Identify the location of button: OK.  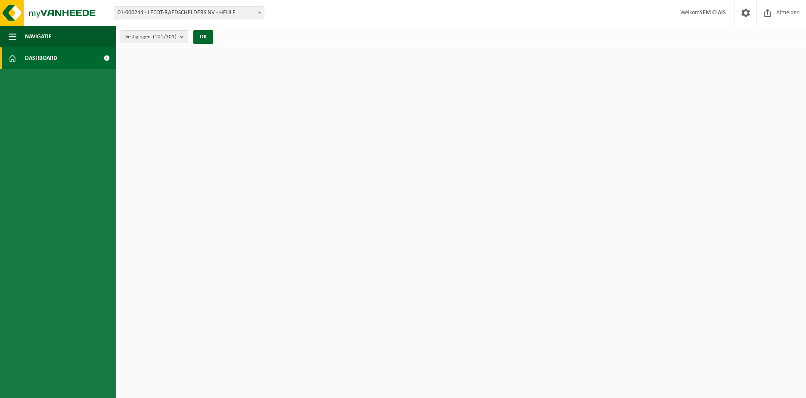
(203, 37).